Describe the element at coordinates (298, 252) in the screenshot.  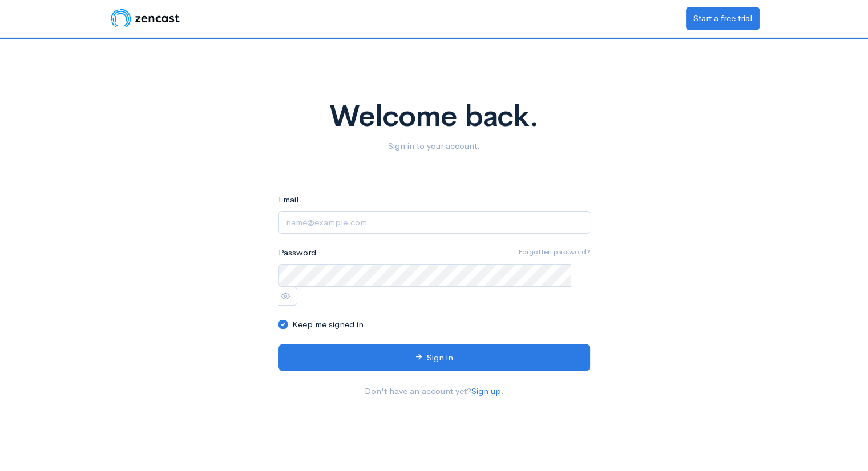
I see `label: Password` at that location.